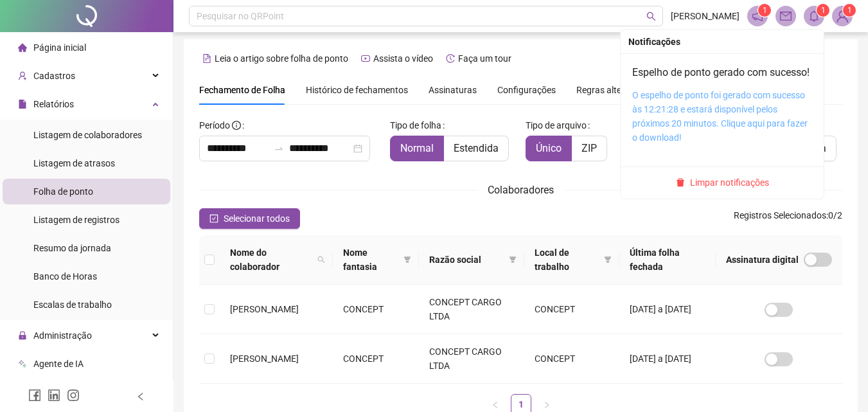 The width and height of the screenshot is (868, 412). Describe the element at coordinates (722, 41) in the screenshot. I see `div: Notificações` at that location.